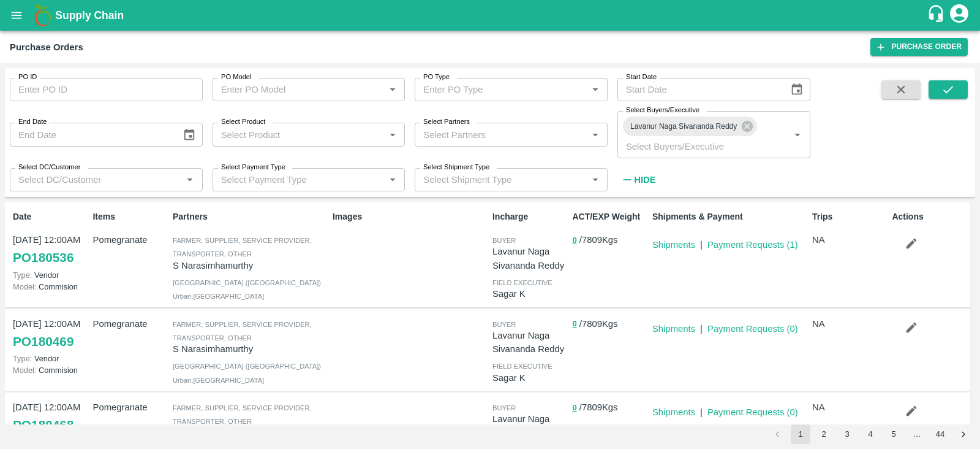 This screenshot has height=449, width=980. I want to click on p: Images, so click(410, 216).